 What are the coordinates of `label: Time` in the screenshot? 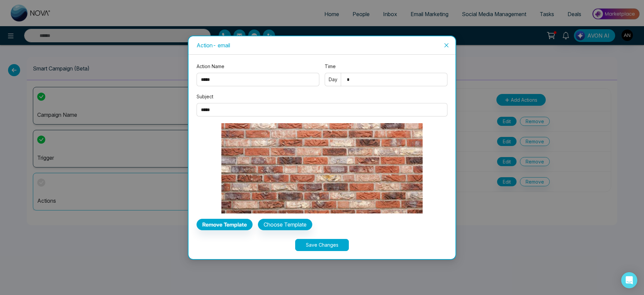 It's located at (386, 66).